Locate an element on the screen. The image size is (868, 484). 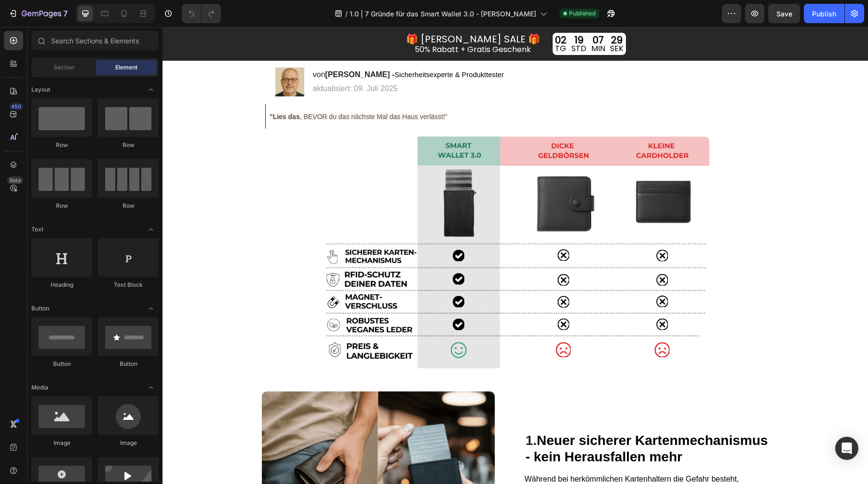
button: Save is located at coordinates (784, 14).